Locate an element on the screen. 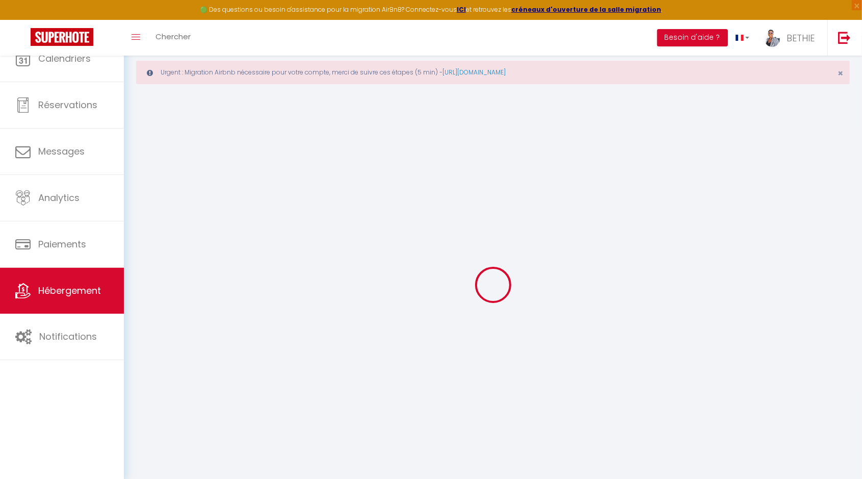 The image size is (862, 479). img: logout is located at coordinates (844, 37).